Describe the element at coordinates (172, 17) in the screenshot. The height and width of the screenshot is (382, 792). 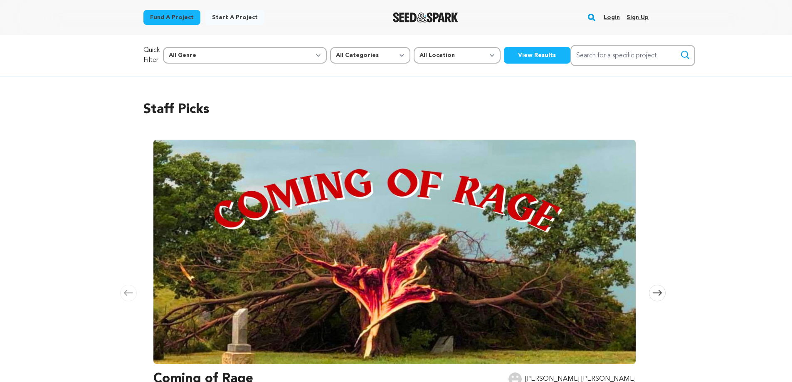
I see `a: Fund a project` at that location.